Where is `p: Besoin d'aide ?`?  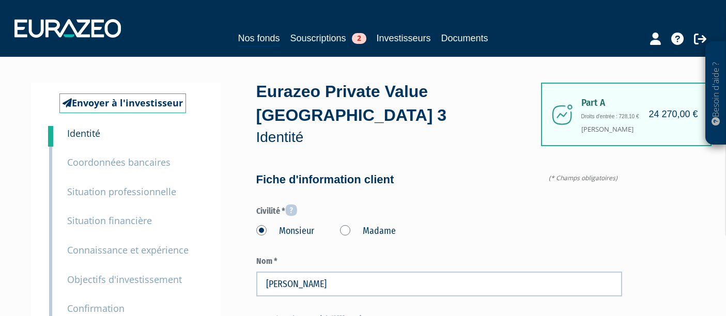 p: Besoin d'aide ? is located at coordinates (716, 94).